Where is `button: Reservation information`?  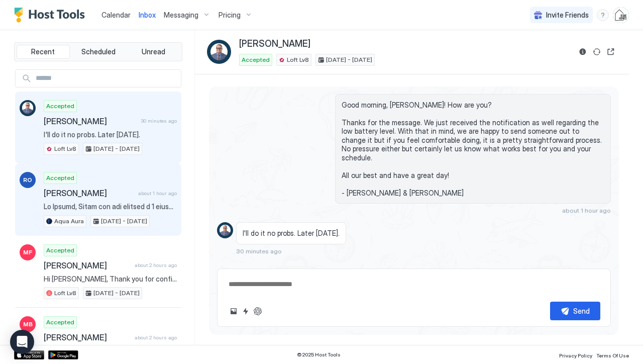 button: Reservation information is located at coordinates (583, 51).